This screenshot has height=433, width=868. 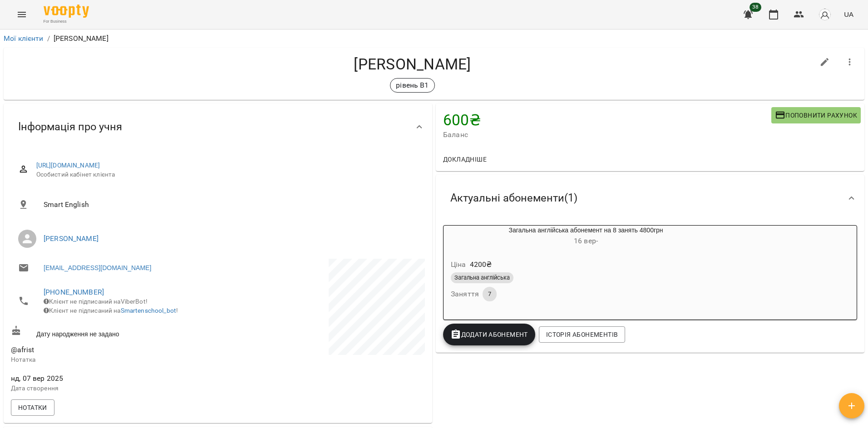 I want to click on span: Нотатки, so click(x=33, y=407).